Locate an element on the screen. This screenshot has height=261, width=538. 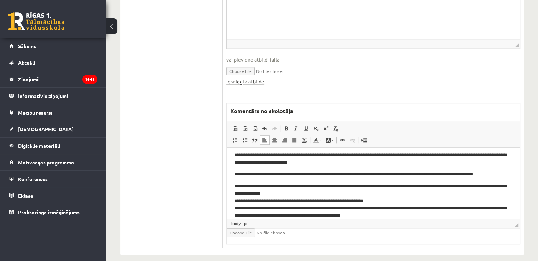
a: Saite (vadīšanas taustiņš+K) is located at coordinates (343, 140).